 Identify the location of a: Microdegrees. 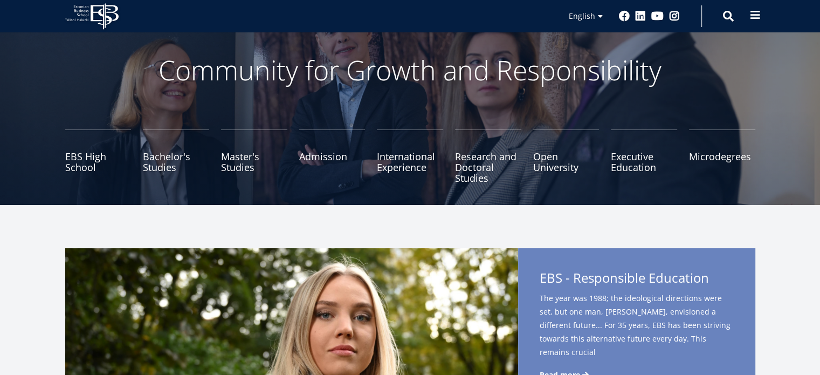
(722, 156).